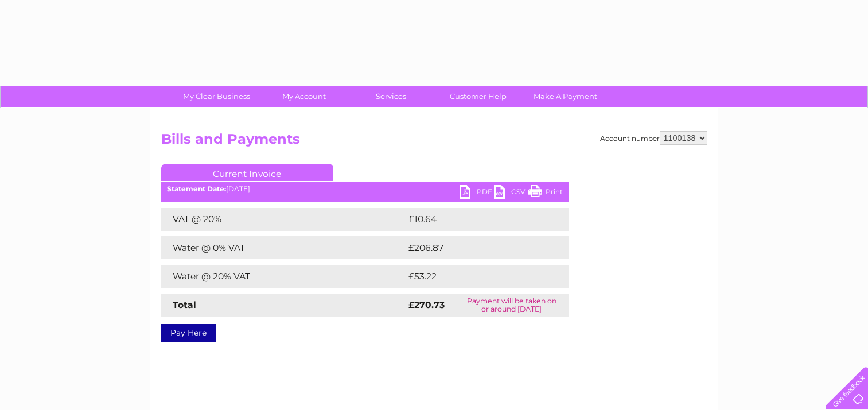 This screenshot has height=410, width=868. What do you see at coordinates (478, 96) in the screenshot?
I see `a: Customer Help` at bounding box center [478, 96].